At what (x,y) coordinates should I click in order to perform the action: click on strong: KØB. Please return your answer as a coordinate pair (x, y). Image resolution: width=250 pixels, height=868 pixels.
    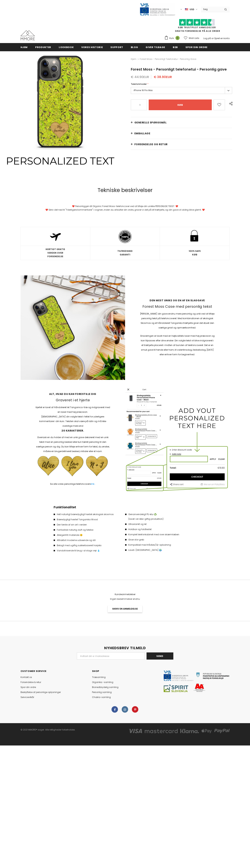
    Looking at the image, I should click on (194, 254).